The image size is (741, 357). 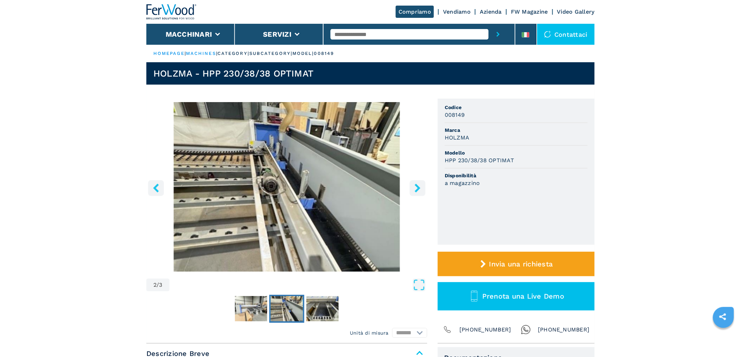 What do you see at coordinates (322, 309) in the screenshot?
I see `img: 9eda36d1f4ed91e1ca994eb39ccaa6e4` at bounding box center [322, 309].